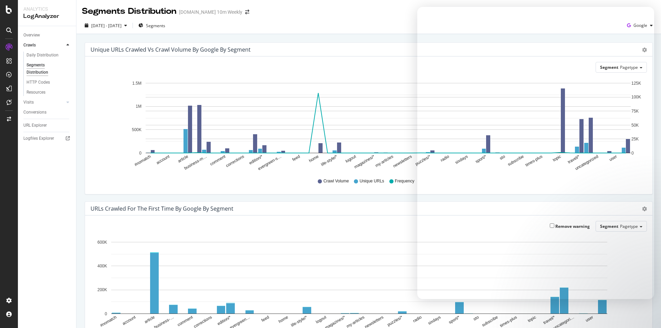 Image resolution: width=661 pixels, height=328 pixels. I want to click on a: Overview, so click(47, 35).